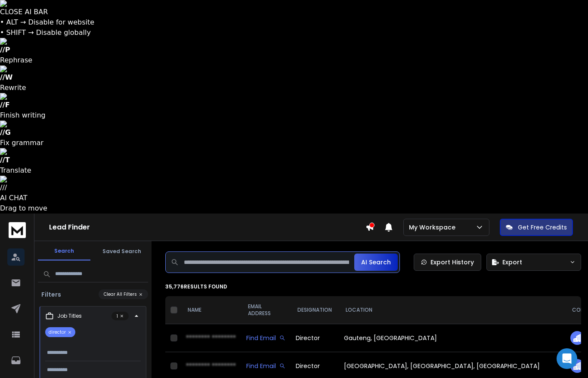 This screenshot has height=378, width=588. Describe the element at coordinates (211, 310) in the screenshot. I see `th: NAME` at that location.